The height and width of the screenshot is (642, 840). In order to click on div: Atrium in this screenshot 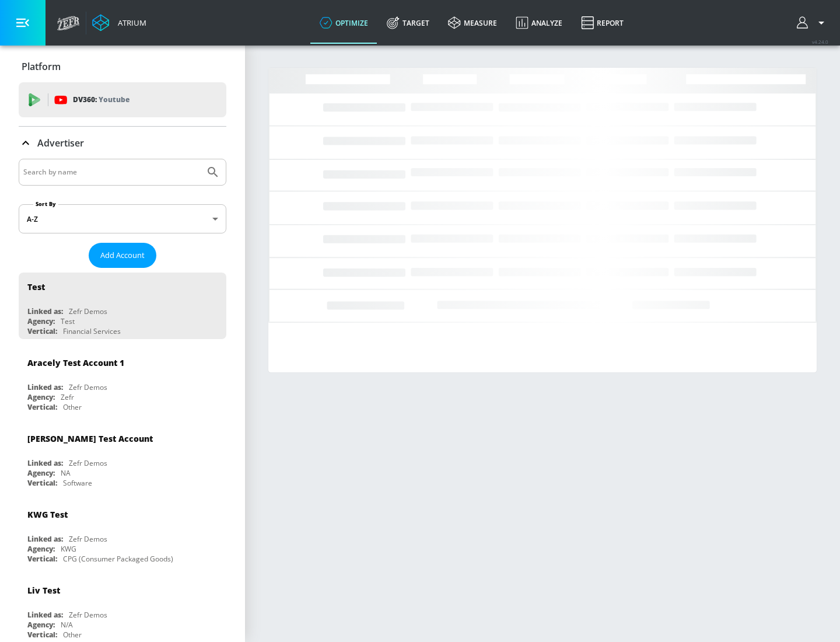, I will do `click(129, 23)`.